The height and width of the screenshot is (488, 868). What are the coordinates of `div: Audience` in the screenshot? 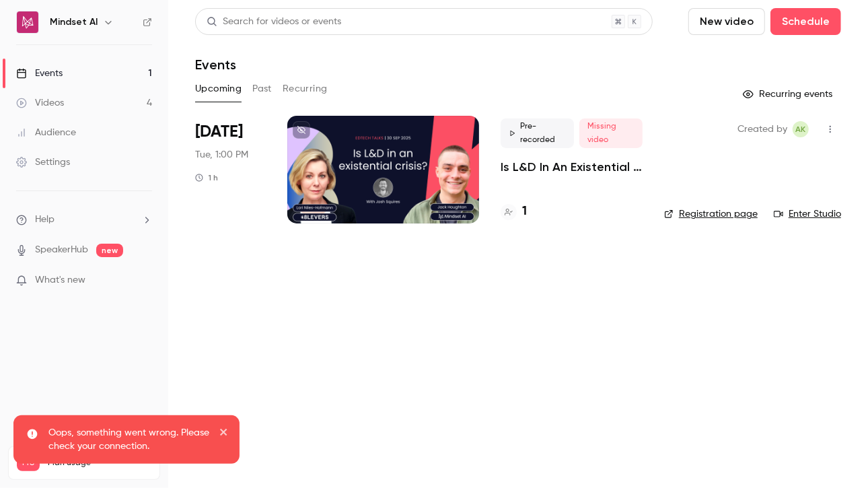 It's located at (46, 132).